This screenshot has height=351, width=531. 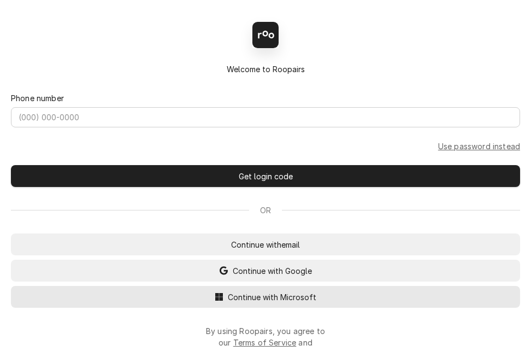 What do you see at coordinates (265, 342) in the screenshot?
I see `a: Terms of Service` at bounding box center [265, 342].